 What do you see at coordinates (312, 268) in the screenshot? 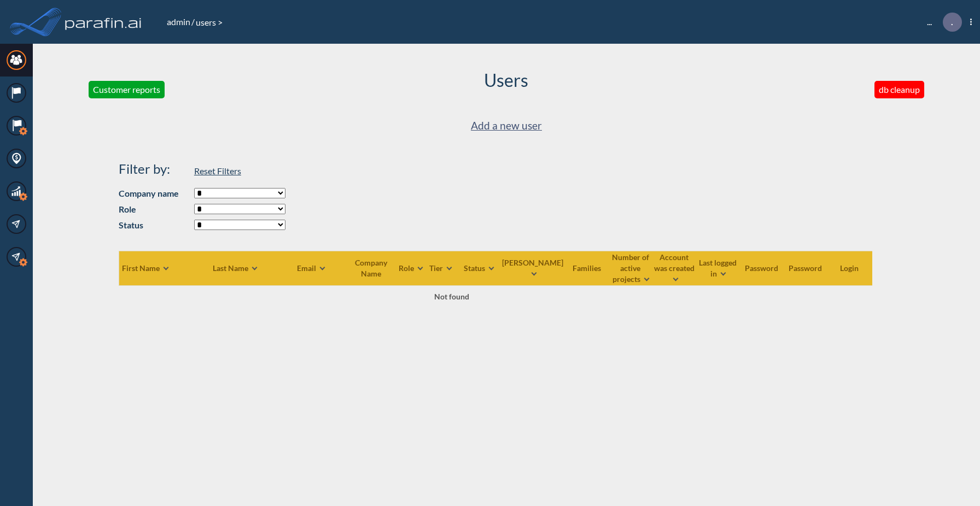
I see `th: Email` at bounding box center [312, 268].